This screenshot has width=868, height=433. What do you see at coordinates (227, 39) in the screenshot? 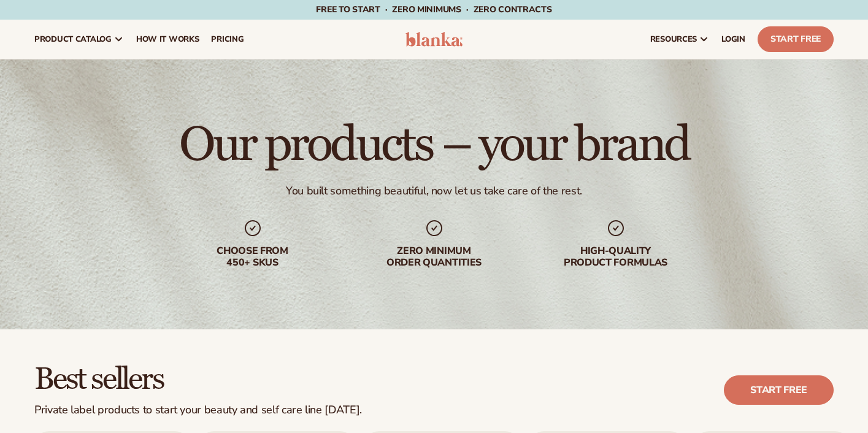
I see `a: pricing` at bounding box center [227, 39].